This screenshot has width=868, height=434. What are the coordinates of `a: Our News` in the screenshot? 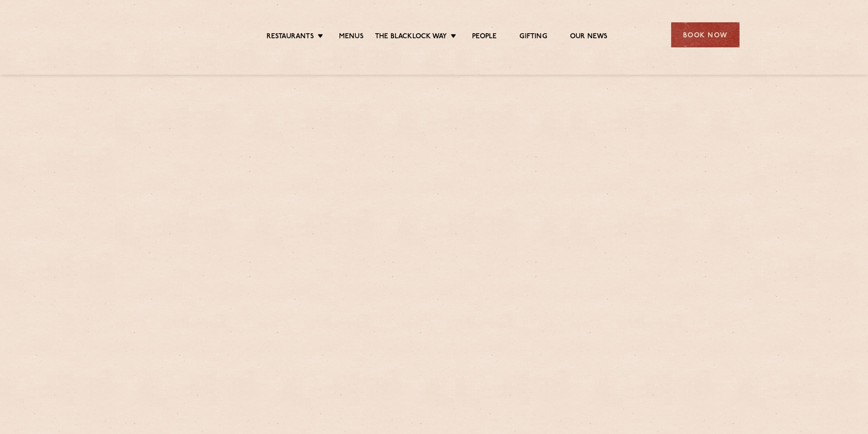 It's located at (589, 38).